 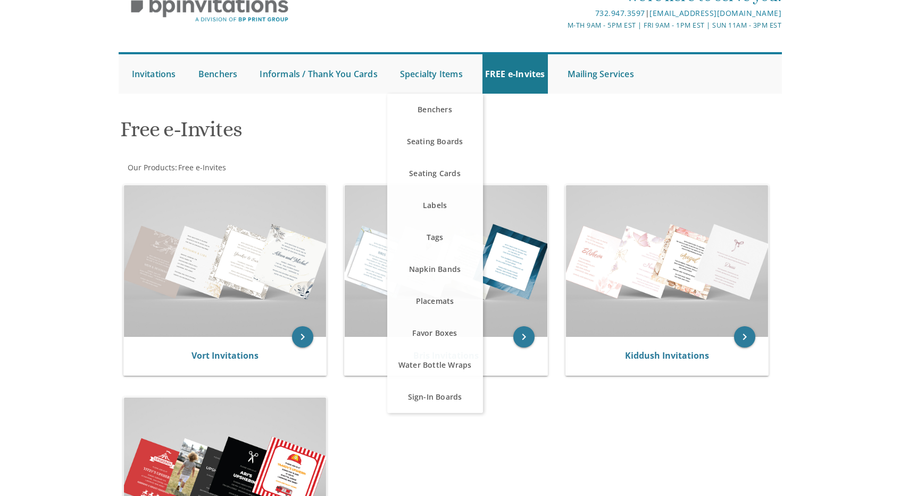 I want to click on a: Bris Invitations, so click(x=446, y=261).